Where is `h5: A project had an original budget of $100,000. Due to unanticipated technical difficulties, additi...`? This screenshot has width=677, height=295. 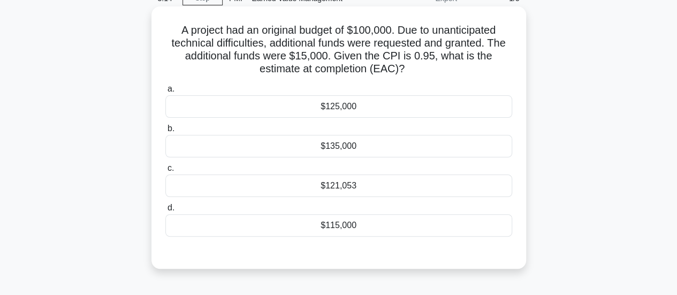
h5: A project had an original budget of $100,000. Due to unanticipated technical difficulties, additi... is located at coordinates (339, 50).